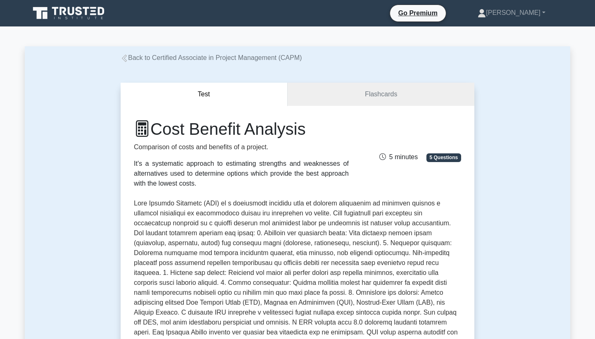 The image size is (595, 339). I want to click on a: Go Premium, so click(418, 13).